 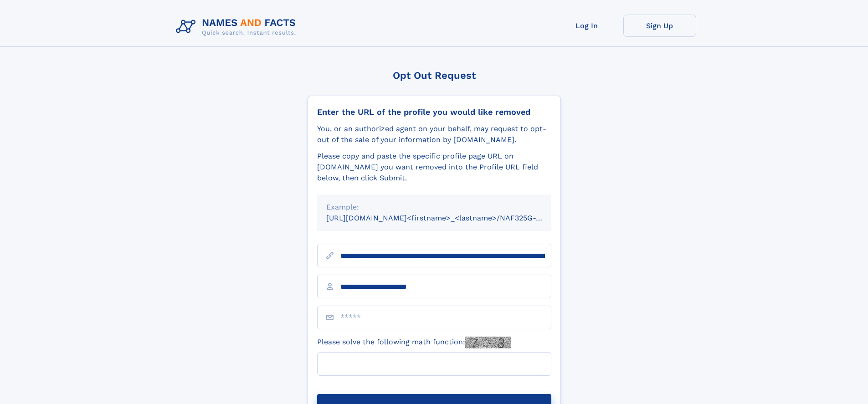 What do you see at coordinates (434, 135) in the screenshot?
I see `div: You, or an authorized agent on your behalf, may request to opt-out of the sale of your informatio...` at bounding box center [434, 135].